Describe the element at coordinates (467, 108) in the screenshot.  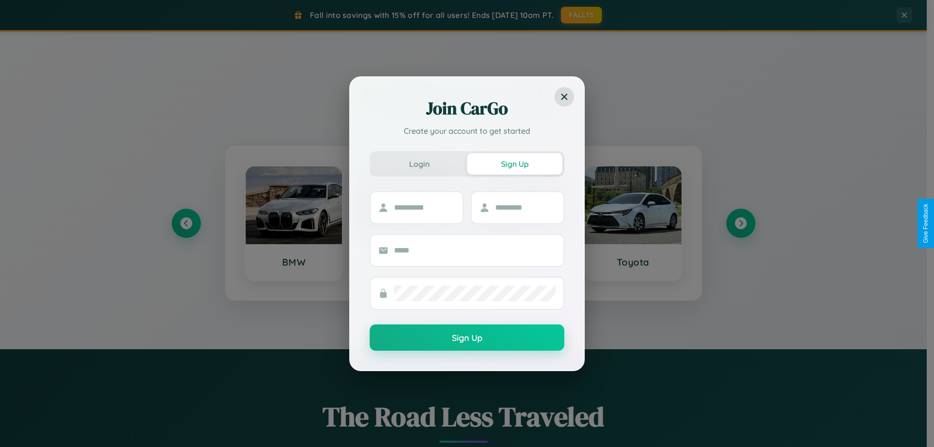
I see `h2: Join CarGo` at that location.